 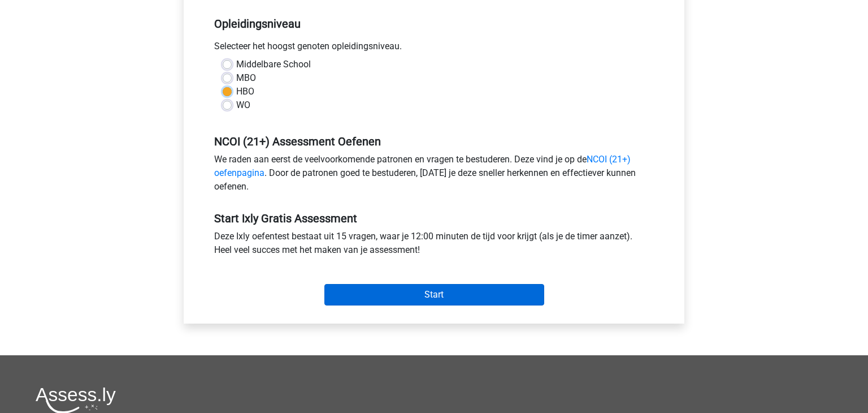 What do you see at coordinates (245, 92) in the screenshot?
I see `label: HBO` at bounding box center [245, 92].